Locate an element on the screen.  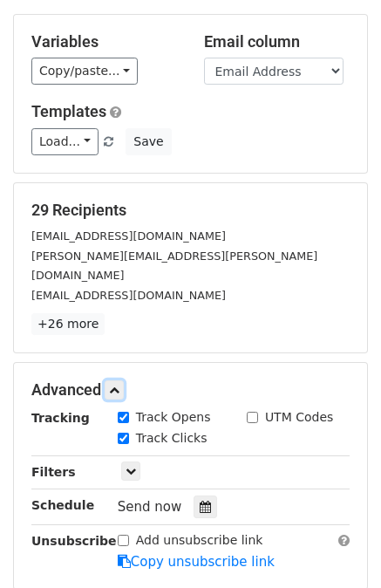
h5: Variables is located at coordinates (105, 42).